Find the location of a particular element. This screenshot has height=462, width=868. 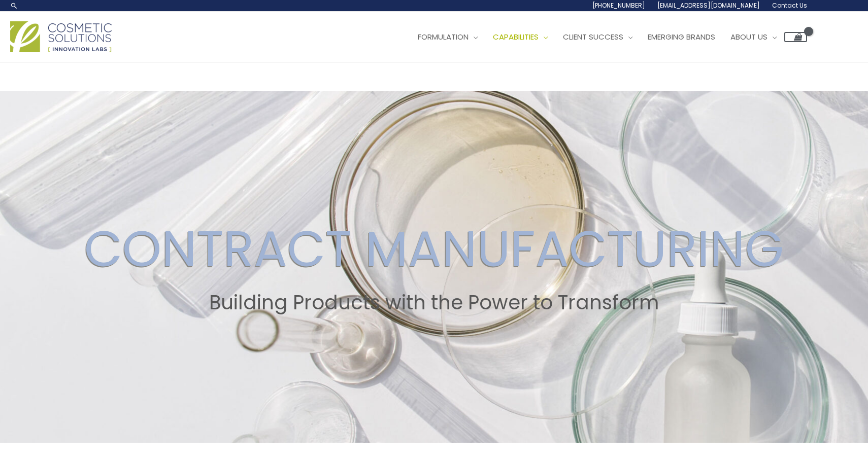

span: Formulation is located at coordinates (443, 37).